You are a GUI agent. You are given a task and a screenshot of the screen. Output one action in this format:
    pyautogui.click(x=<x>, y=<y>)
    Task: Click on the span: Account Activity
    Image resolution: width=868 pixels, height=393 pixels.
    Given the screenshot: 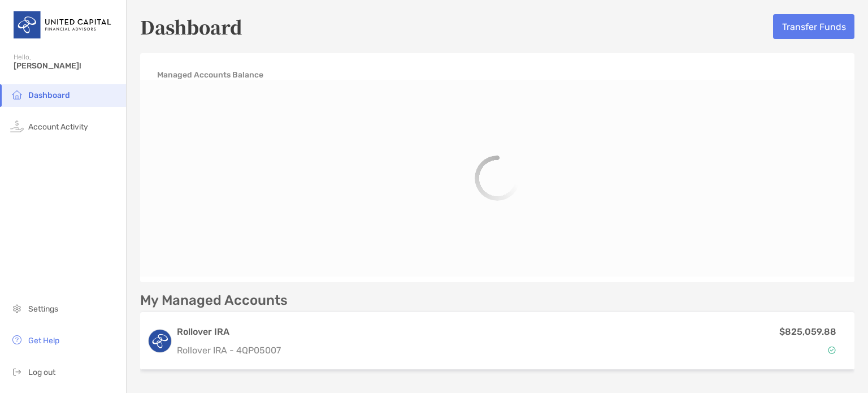 What is the action you would take?
    pyautogui.click(x=58, y=127)
    